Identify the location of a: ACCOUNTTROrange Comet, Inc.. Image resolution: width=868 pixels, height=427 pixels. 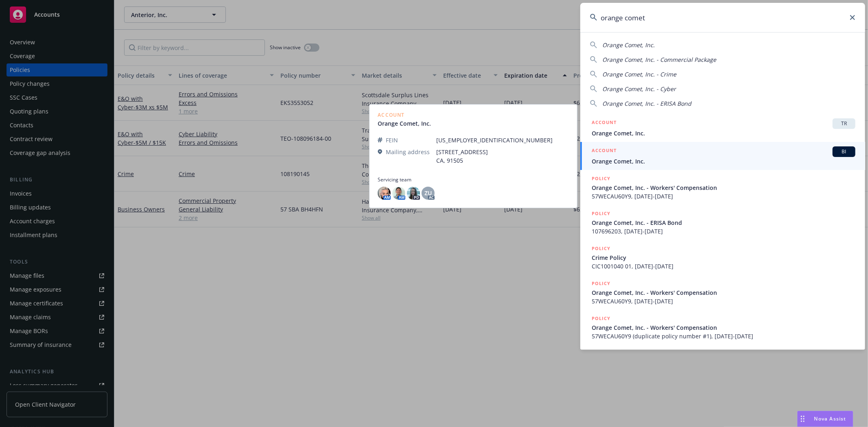
(723, 128).